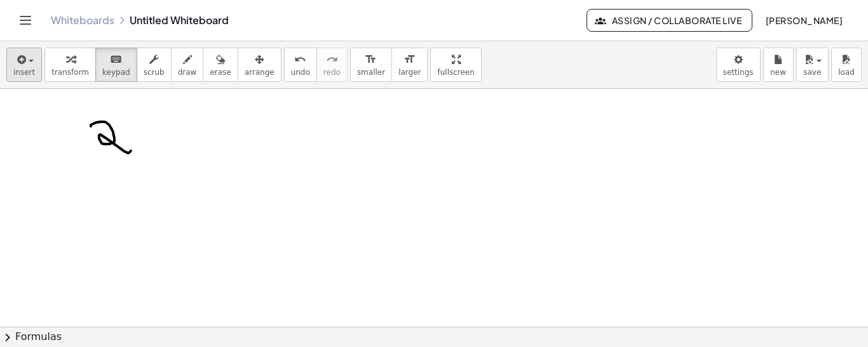  What do you see at coordinates (260, 65) in the screenshot?
I see `button: arrange` at bounding box center [260, 65].